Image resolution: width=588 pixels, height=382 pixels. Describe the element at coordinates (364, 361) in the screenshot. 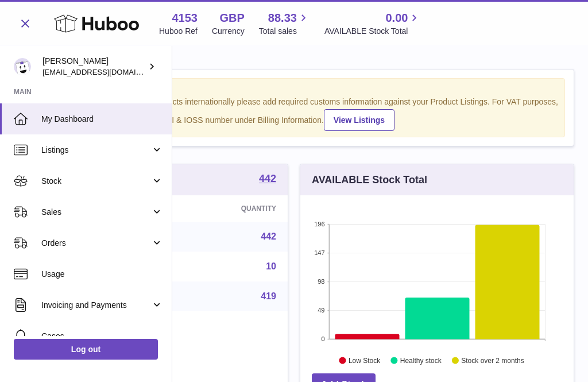

I see `text: Low Stock` at that location.